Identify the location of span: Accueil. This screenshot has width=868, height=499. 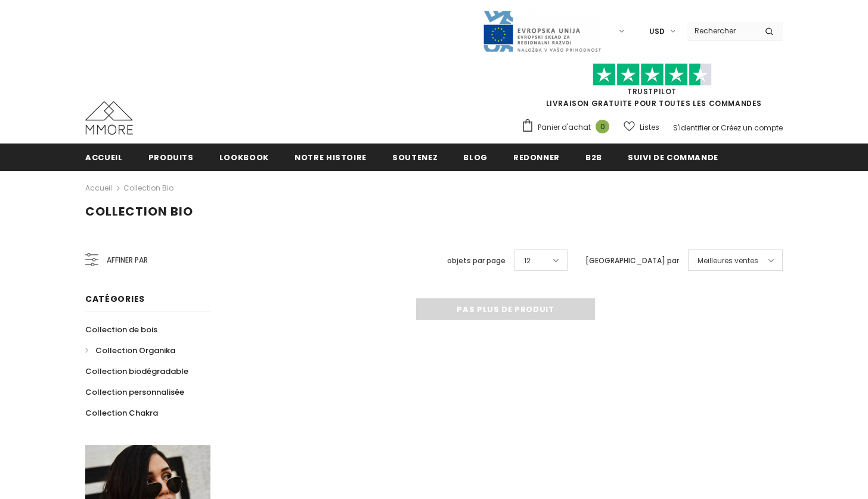
(104, 157).